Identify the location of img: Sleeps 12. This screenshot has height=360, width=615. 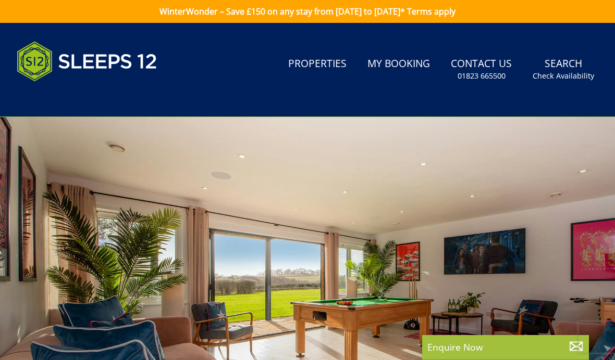
(87, 61).